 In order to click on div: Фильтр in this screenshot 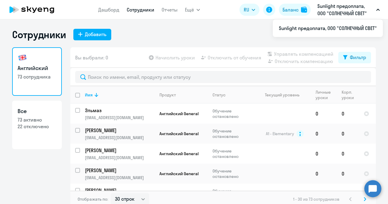, I will do `click(358, 57)`.